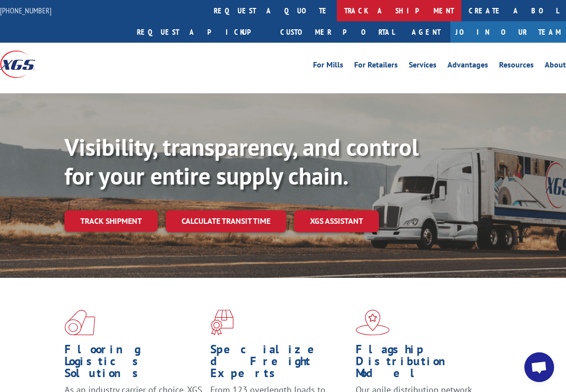  Describe the element at coordinates (134, 364) in the screenshot. I see `h1: Flooring Logistics Solutions` at that location.